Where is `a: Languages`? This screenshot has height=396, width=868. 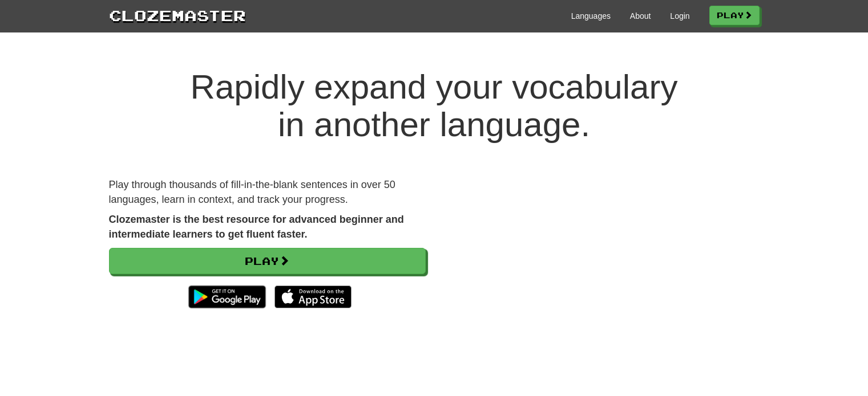
a: Languages is located at coordinates (590, 16).